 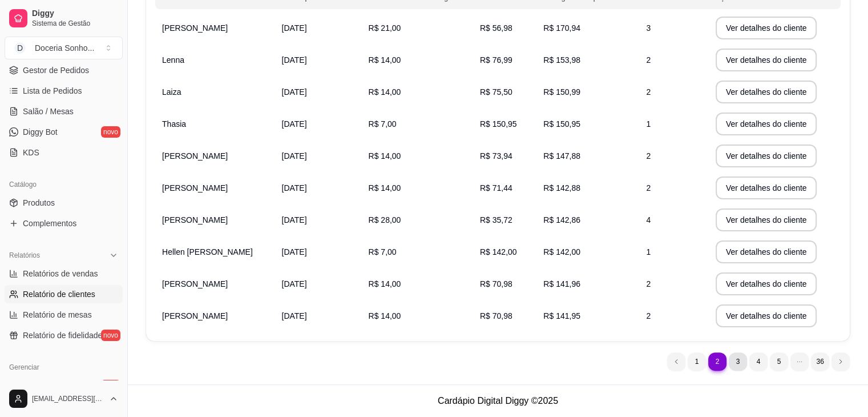 I want to click on li: previous page button, so click(x=677, y=361).